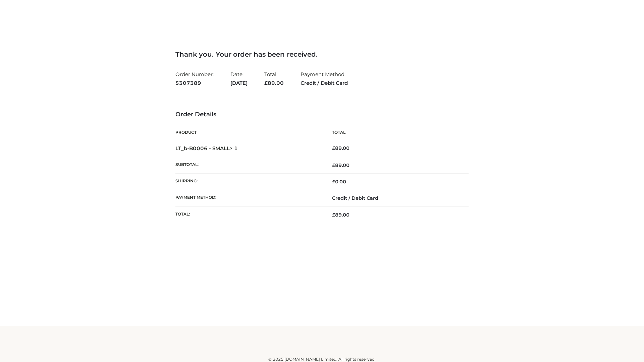 Image resolution: width=644 pixels, height=362 pixels. Describe the element at coordinates (234, 148) in the screenshot. I see `strong: × 1` at that location.